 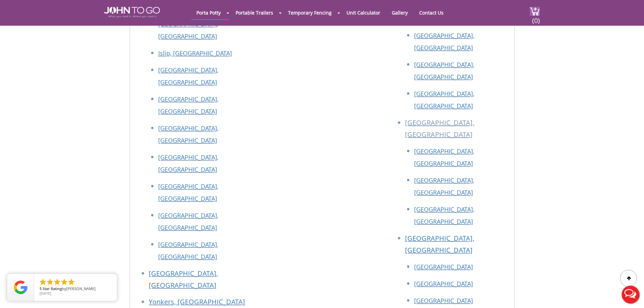 I want to click on img: cart a, so click(x=535, y=11).